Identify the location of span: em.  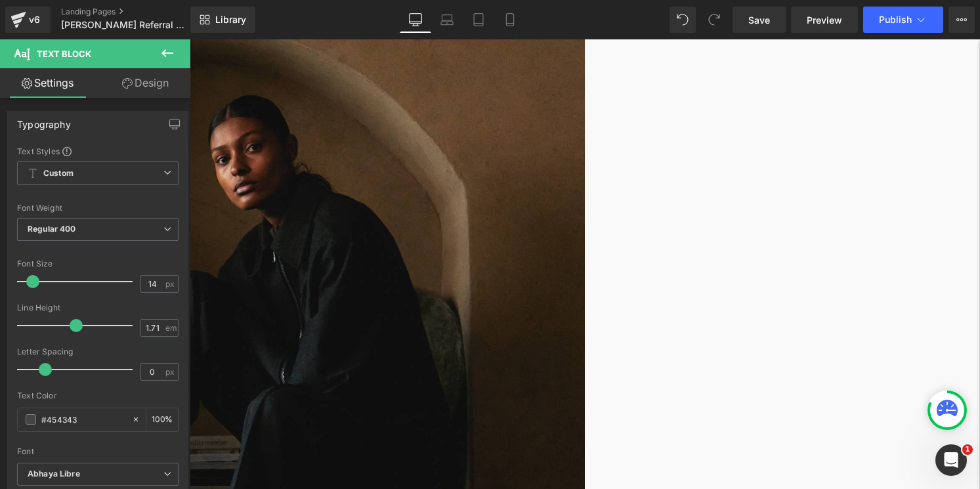
(170, 327).